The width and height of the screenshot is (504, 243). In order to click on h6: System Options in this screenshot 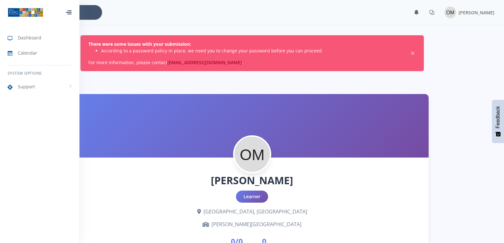, I will do `click(39, 74)`.